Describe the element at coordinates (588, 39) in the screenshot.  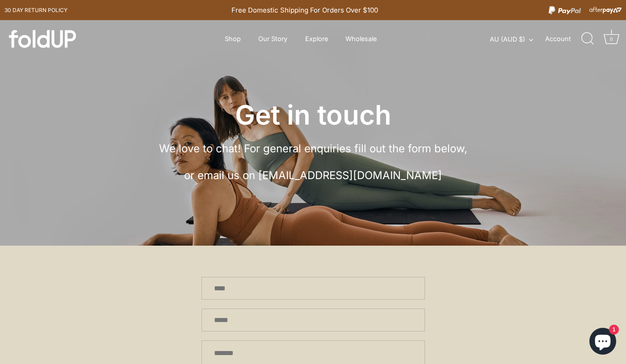
I see `a: Search` at that location.